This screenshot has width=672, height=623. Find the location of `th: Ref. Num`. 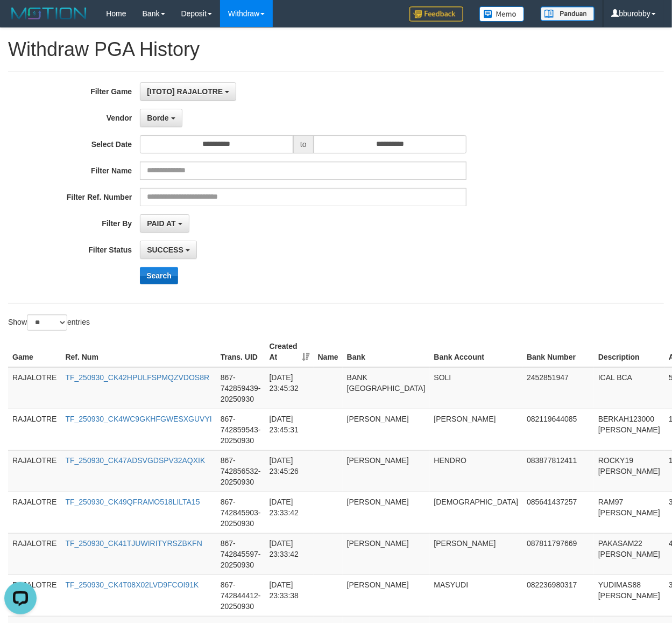

th: Ref. Num is located at coordinates (138, 352).